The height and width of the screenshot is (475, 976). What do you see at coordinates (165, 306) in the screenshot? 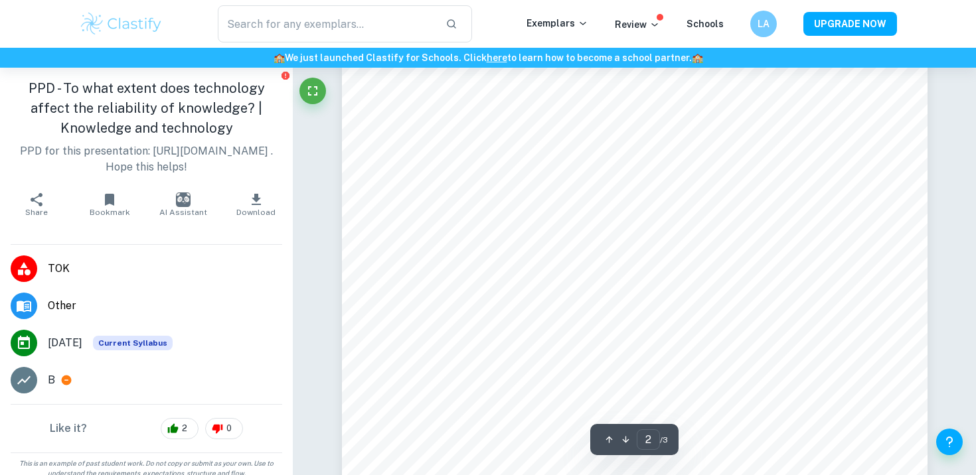
I see `span: Other` at bounding box center [165, 306].